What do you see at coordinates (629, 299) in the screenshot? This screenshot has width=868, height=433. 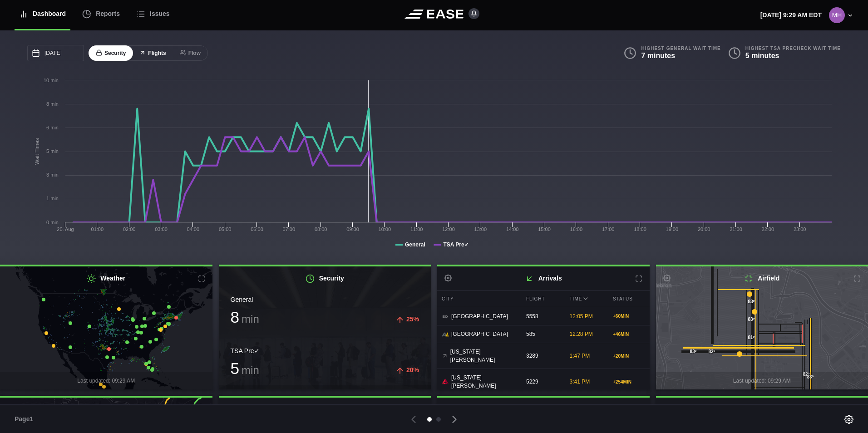 I see `div: Status` at bounding box center [629, 299].